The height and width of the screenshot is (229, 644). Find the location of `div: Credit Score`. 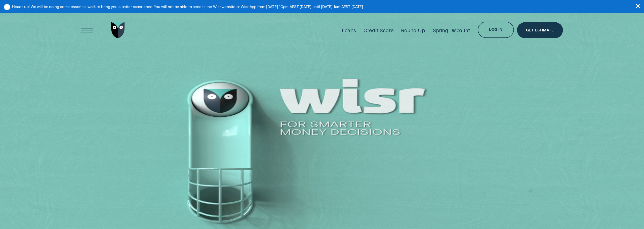

div: Credit Score is located at coordinates (378, 30).